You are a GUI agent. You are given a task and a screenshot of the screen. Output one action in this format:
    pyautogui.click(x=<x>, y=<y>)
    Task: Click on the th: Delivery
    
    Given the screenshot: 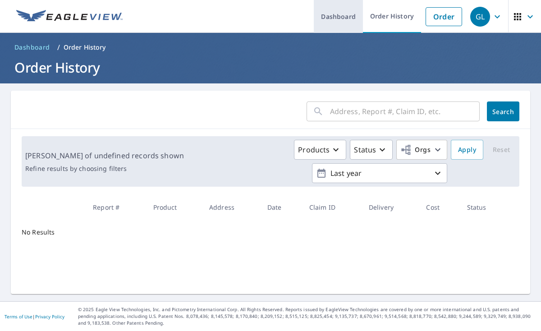 What is the action you would take?
    pyautogui.click(x=391, y=207)
    